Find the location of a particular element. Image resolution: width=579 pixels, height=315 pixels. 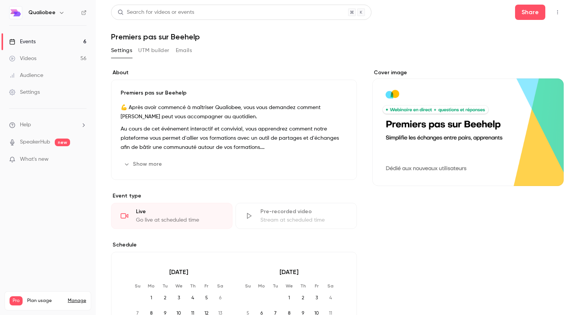

p: Event type is located at coordinates (234, 196).